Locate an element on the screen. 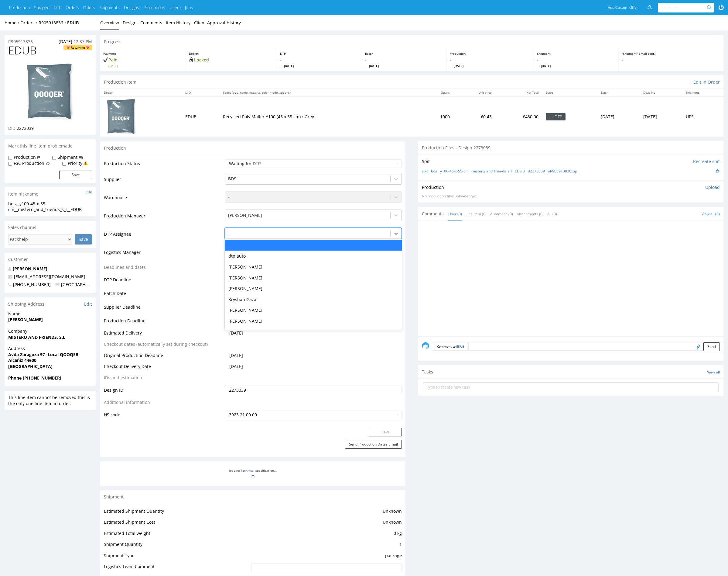 The image size is (728, 576). a: Client Approval History is located at coordinates (217, 22).